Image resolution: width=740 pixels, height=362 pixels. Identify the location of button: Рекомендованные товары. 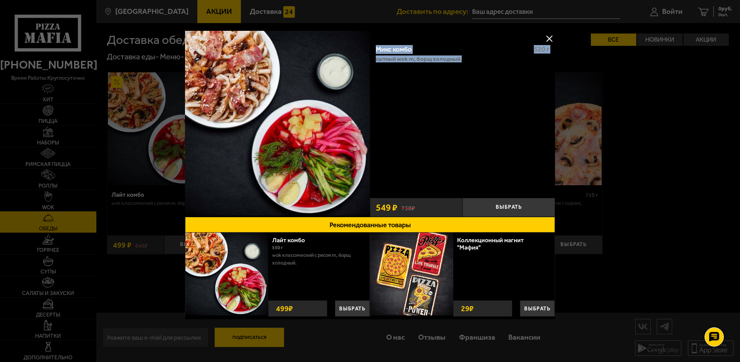
(370, 225).